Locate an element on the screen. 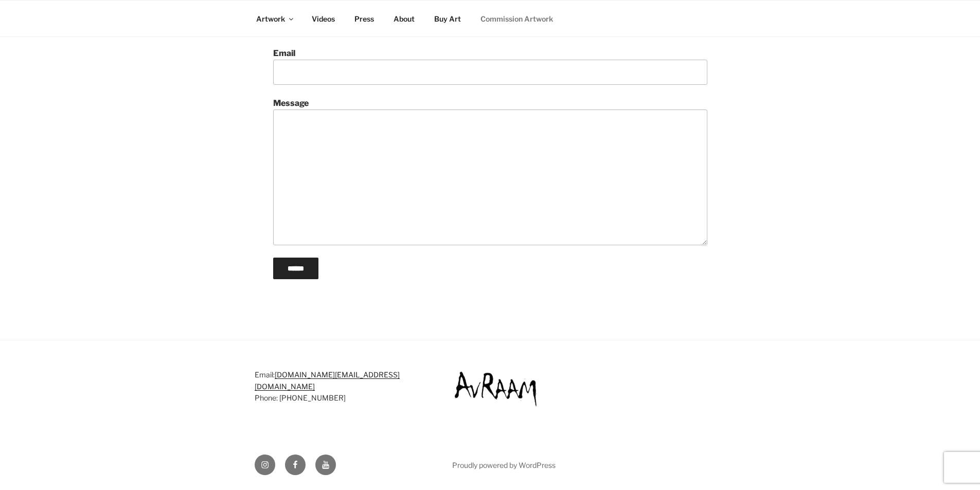 Image resolution: width=980 pixels, height=490 pixels. textarea: Message is located at coordinates (490, 178).